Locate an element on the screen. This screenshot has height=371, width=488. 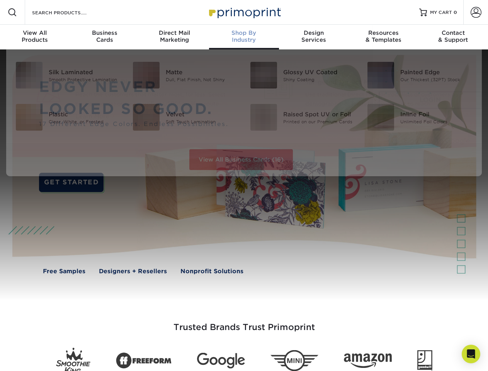
input: SEARCH PRODUCTS..... is located at coordinates (69, 12).